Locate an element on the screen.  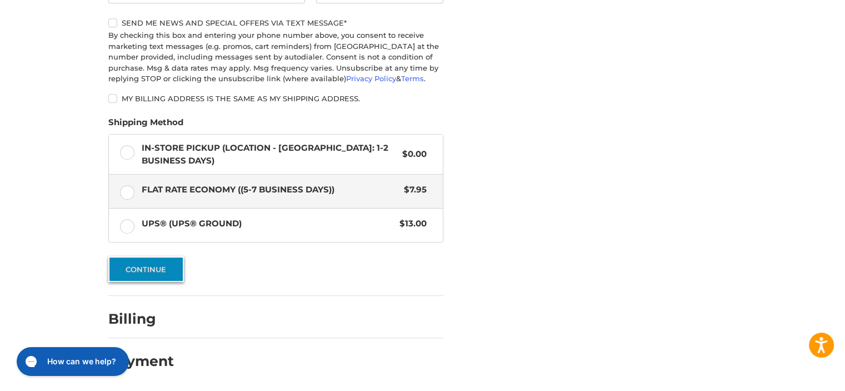
div: By checking this box and entering your phone number above, you consent to receive marketing text ... is located at coordinates (276, 57).